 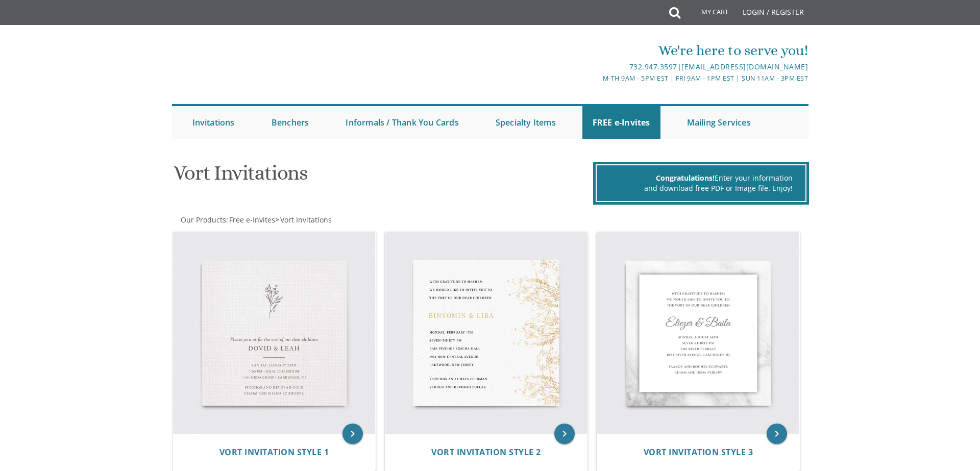 What do you see at coordinates (685, 178) in the screenshot?
I see `span: Congratulations!` at bounding box center [685, 178].